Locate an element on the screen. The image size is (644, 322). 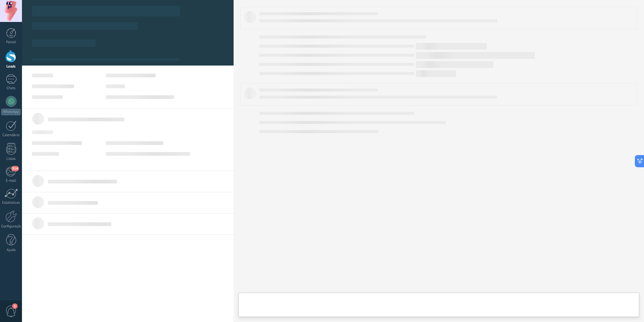
div: Estatísticas is located at coordinates (11, 203).